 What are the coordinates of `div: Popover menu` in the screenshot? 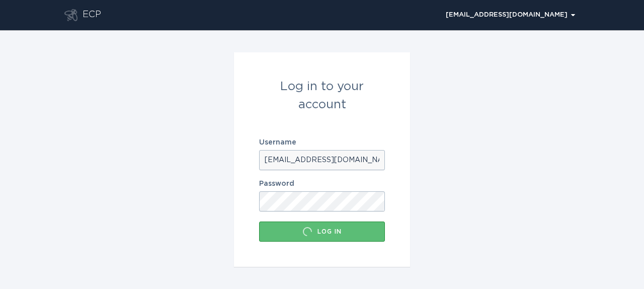 It's located at (510, 15).